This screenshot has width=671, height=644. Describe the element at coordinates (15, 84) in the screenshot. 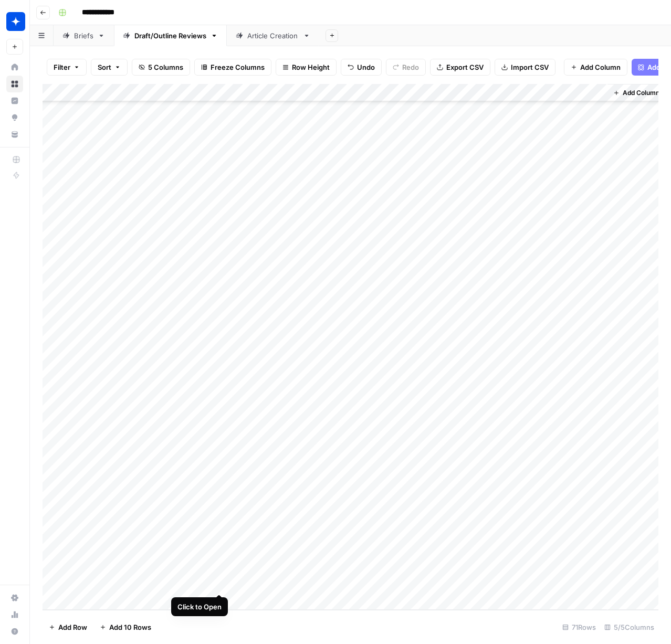

I see `a: Browse` at that location.